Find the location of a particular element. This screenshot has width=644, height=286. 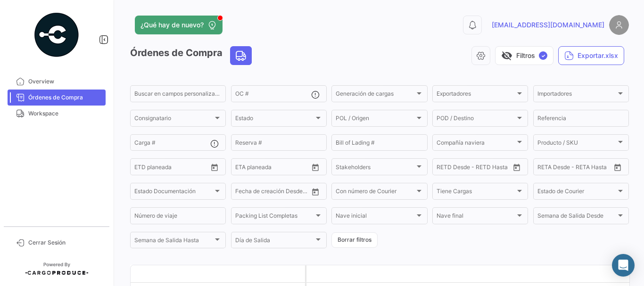

h3: Órdenes de Compra is located at coordinates (192, 56).